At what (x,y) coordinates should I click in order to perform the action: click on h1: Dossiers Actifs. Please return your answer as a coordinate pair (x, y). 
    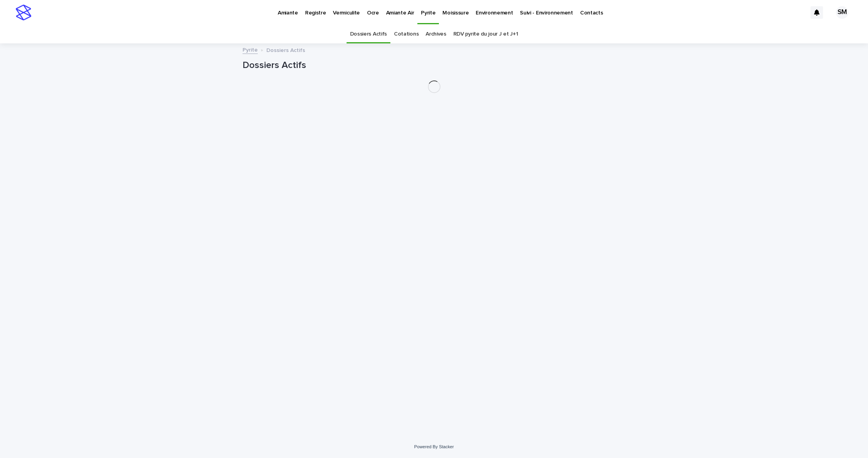
    Looking at the image, I should click on (434, 65).